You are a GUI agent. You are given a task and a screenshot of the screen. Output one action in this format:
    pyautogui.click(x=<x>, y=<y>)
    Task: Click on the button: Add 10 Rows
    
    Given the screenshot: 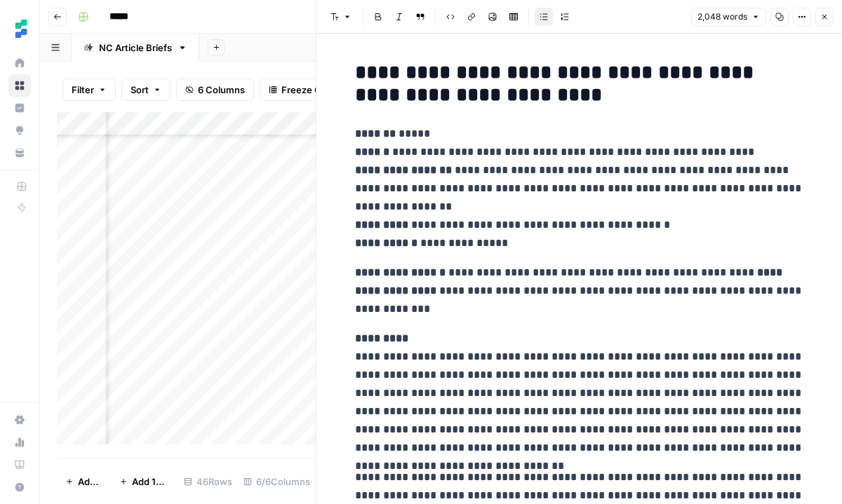 What is the action you would take?
    pyautogui.click(x=144, y=482)
    